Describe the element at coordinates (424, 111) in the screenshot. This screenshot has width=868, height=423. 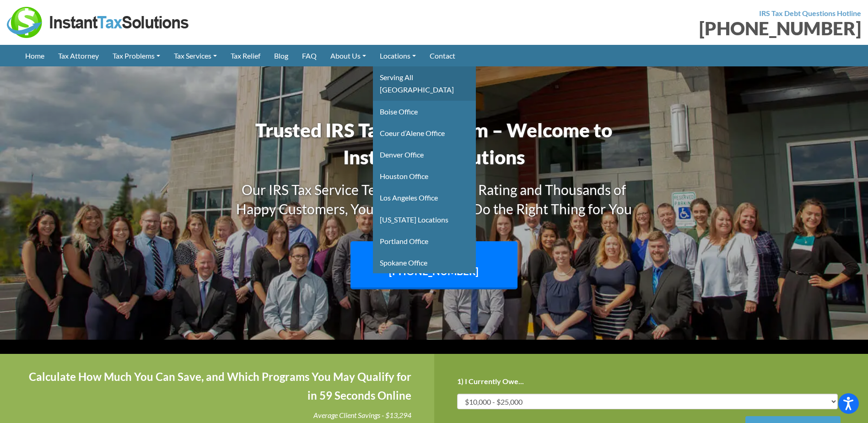
I see `a: Boise Office` at that location.